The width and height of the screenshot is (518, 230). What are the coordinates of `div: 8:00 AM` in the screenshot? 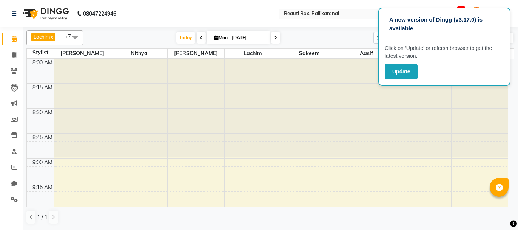 It's located at (42, 62).